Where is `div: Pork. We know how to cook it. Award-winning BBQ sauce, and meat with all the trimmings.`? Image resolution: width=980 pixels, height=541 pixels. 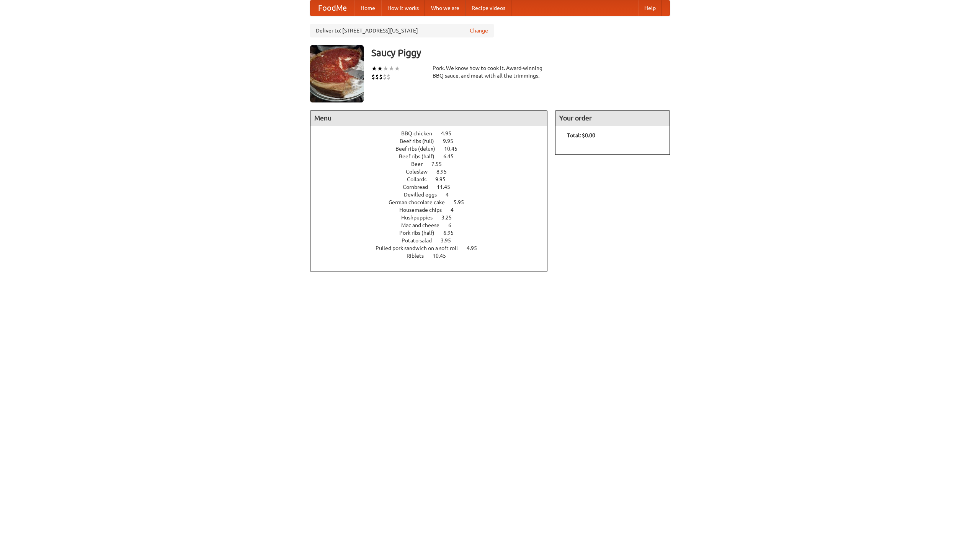 div: Pork. We know how to cook it. Award-winning BBQ sauce, and meat with all the trimmings. is located at coordinates (490, 72).